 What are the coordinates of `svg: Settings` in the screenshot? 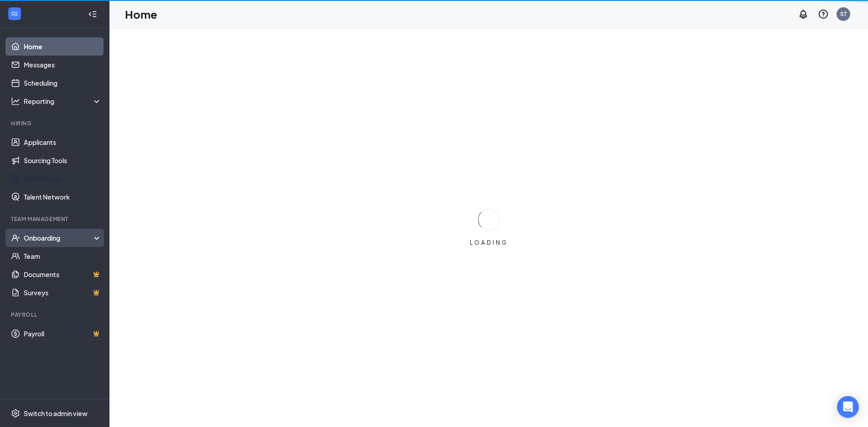 It's located at (16, 413).